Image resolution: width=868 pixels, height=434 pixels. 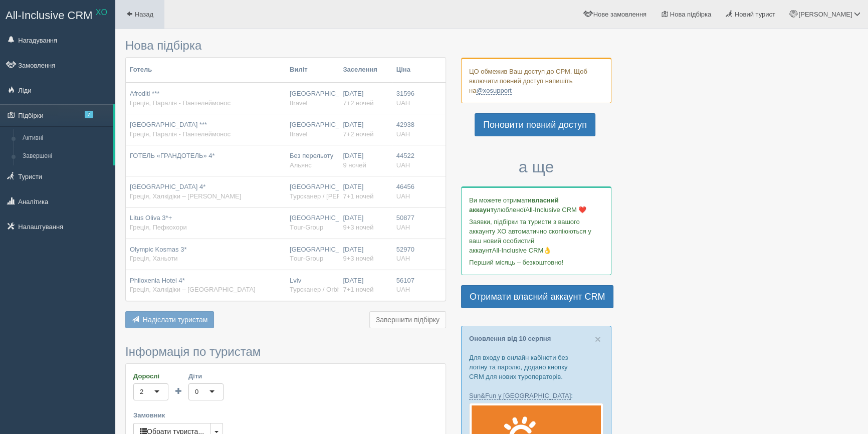 I want to click on span: All-Inclusive CRM ❤️, so click(x=556, y=209).